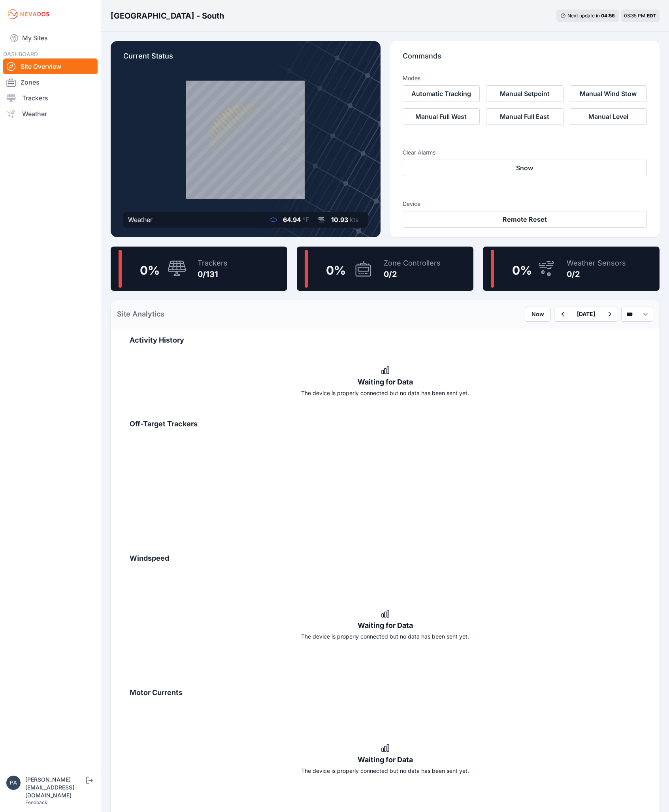 Image resolution: width=669 pixels, height=812 pixels. Describe the element at coordinates (50, 98) in the screenshot. I see `a: Trackers` at that location.